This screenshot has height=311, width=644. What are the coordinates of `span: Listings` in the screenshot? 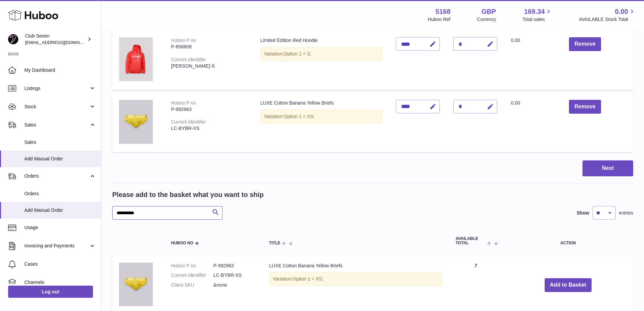 It's located at (56, 88).